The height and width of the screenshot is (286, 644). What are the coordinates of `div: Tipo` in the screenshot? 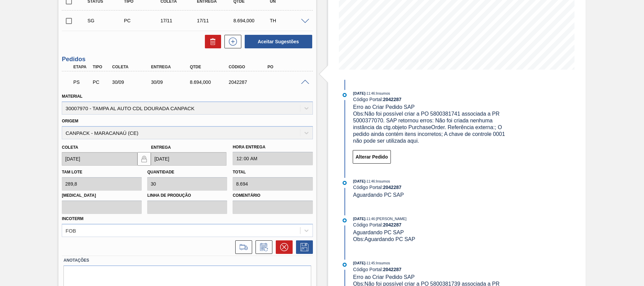 It's located at (101, 67).